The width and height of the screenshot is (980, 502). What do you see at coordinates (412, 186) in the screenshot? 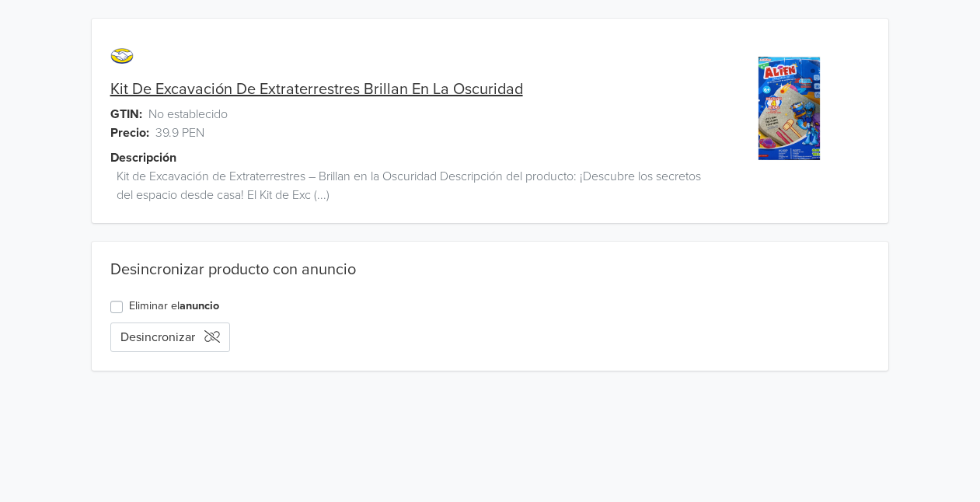
I see `span: Kit de Excavación de Extraterrestres – Brillan en la Oscuridad Descripción del producto: ¡Descubr...` at bounding box center [412, 186].